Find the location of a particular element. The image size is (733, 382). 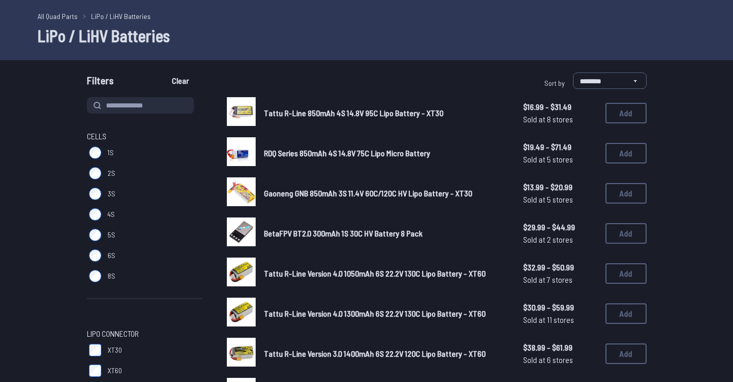

span: 2S is located at coordinates (111, 173).